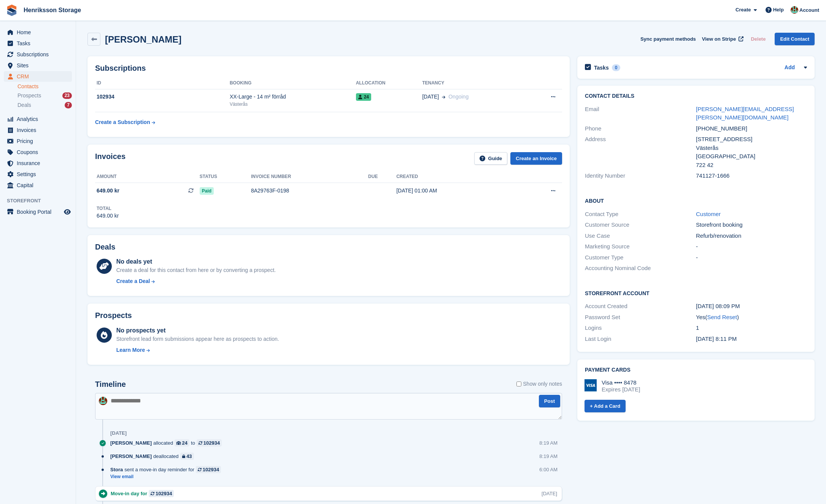 The width and height of the screenshot is (826, 504). I want to click on div: 7, so click(68, 105).